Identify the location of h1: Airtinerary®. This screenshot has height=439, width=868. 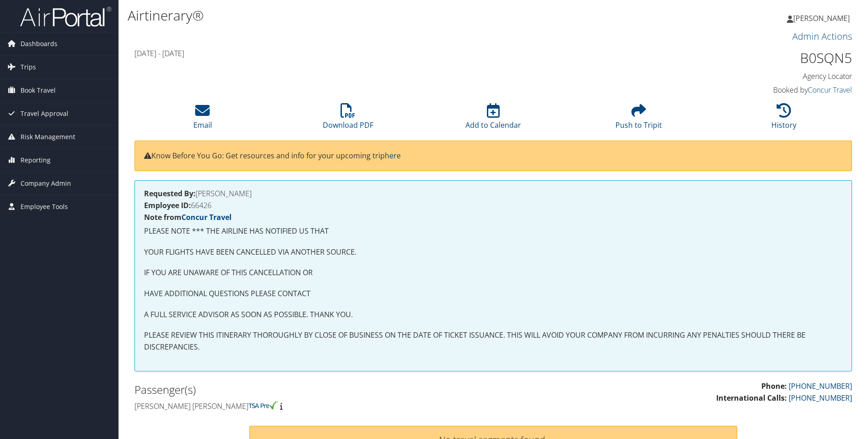
(371, 15).